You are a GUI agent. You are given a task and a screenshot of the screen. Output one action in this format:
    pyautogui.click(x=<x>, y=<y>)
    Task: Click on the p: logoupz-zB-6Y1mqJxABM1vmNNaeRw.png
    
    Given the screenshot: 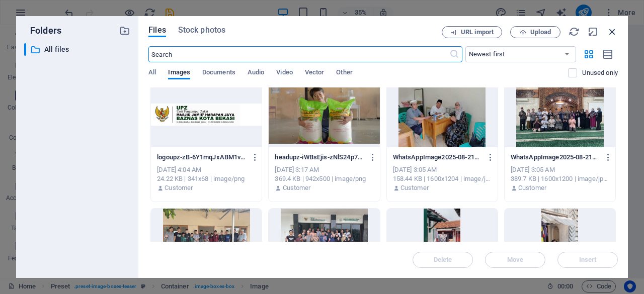 What is the action you would take?
    pyautogui.click(x=202, y=158)
    